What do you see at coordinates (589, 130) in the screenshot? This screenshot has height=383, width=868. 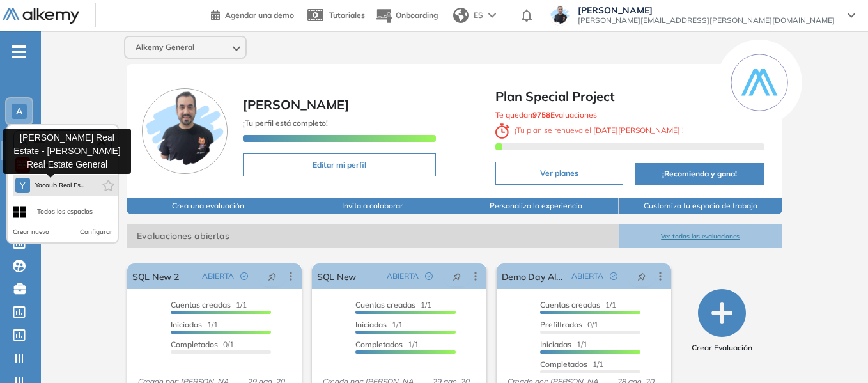 I see `span: ¡ Tu plan se renueva el !` at bounding box center [589, 130].